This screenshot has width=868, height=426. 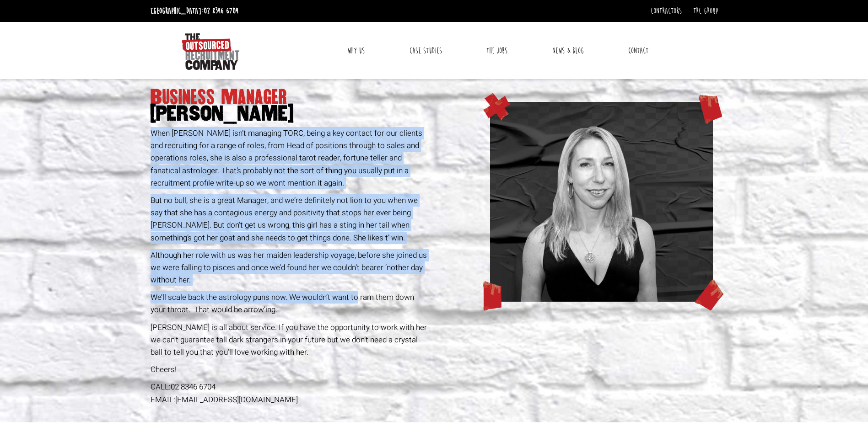 What do you see at coordinates (210, 52) in the screenshot?
I see `img: The Outsourced Recruitment Company` at bounding box center [210, 52].